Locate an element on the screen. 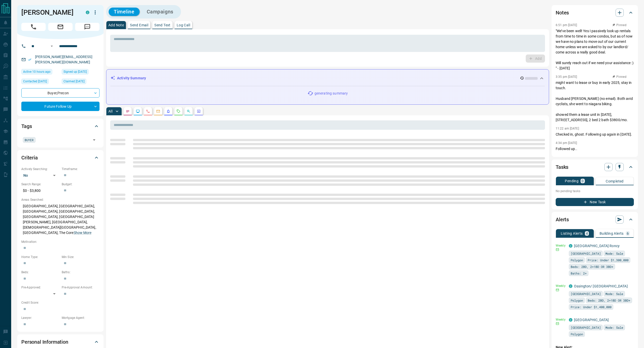 The image size is (644, 348). p: No pending tasks is located at coordinates (594, 191).